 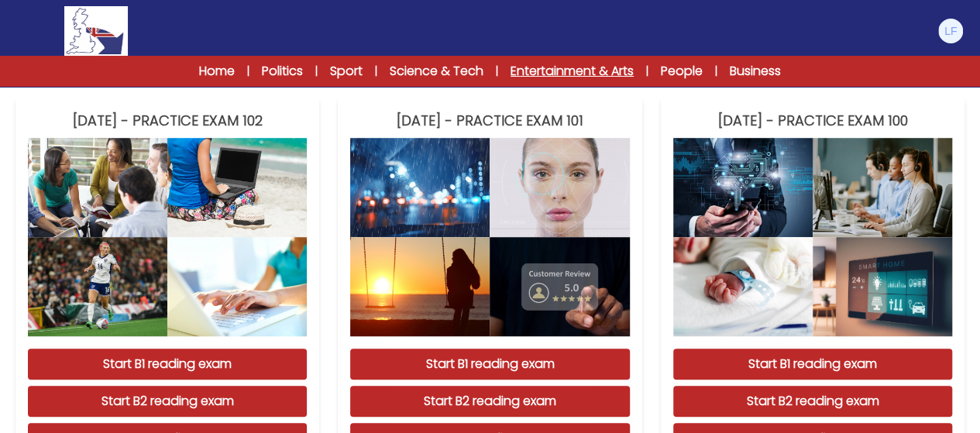 What do you see at coordinates (681, 71) in the screenshot?
I see `a: People` at bounding box center [681, 71].